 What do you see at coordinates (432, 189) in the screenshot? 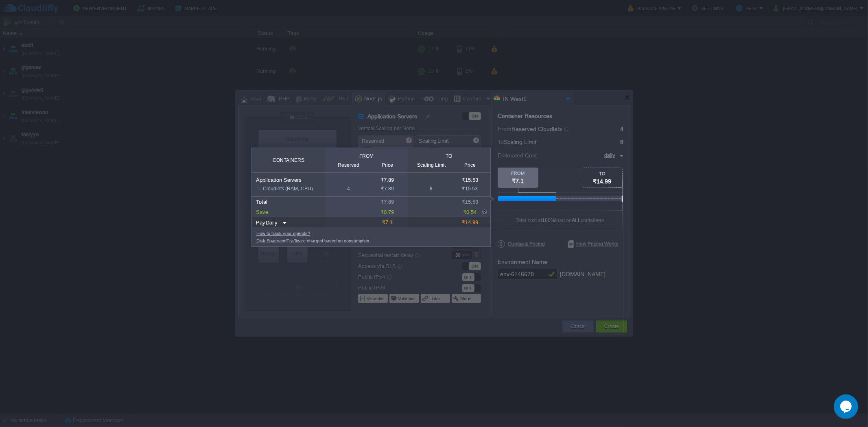
I see `div: 8` at bounding box center [432, 189].